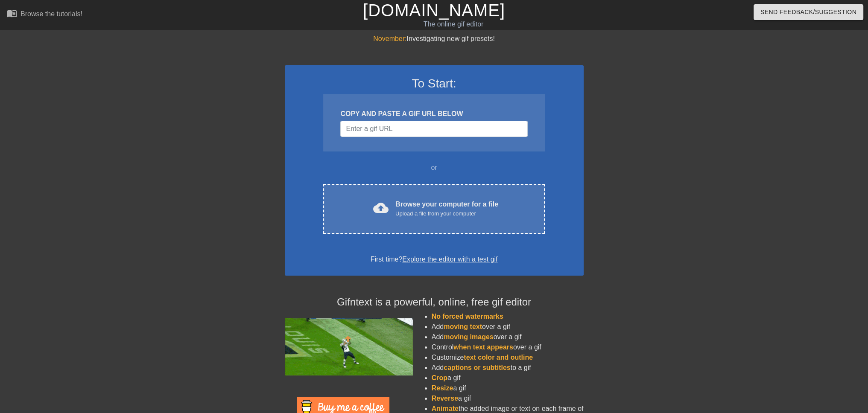 The height and width of the screenshot is (413, 868). I want to click on div: or, so click(434, 168).